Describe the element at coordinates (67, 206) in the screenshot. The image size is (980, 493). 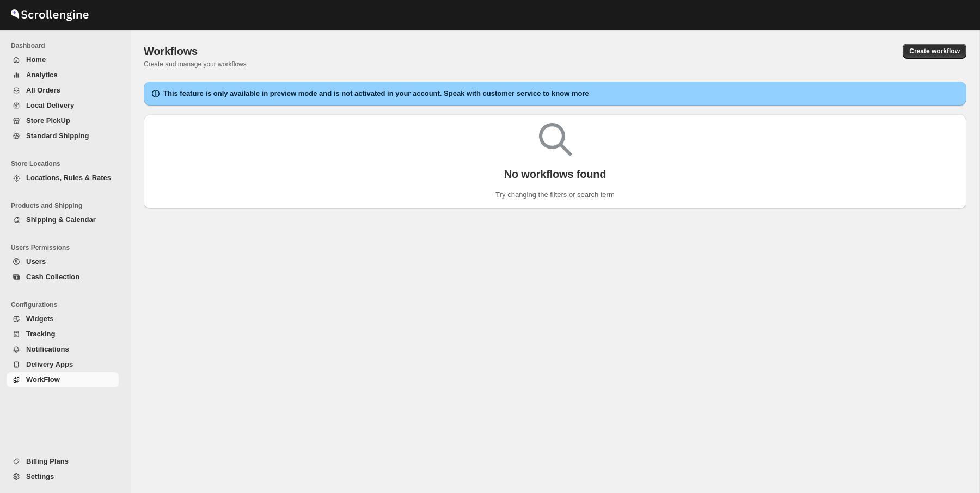
I see `span: Products and Shipping` at that location.